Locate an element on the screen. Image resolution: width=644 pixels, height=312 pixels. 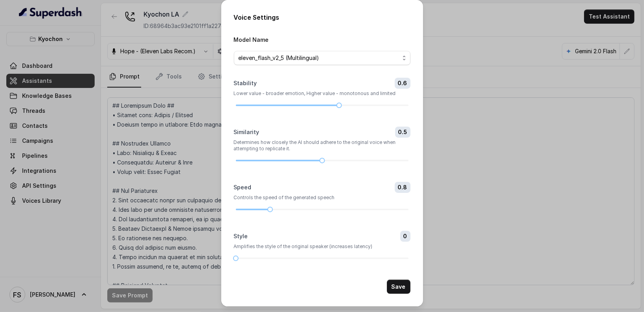
label: Similarity is located at coordinates (246, 132).